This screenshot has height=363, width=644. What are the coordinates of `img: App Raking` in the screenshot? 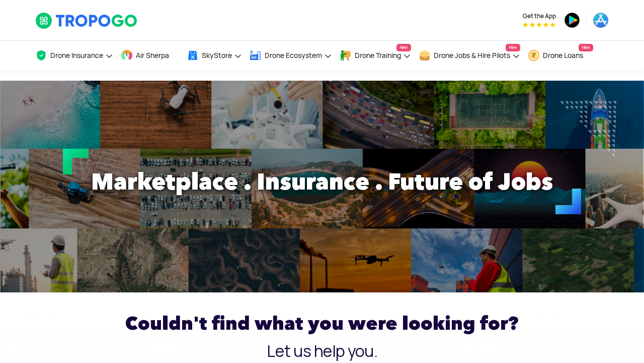 It's located at (539, 25).